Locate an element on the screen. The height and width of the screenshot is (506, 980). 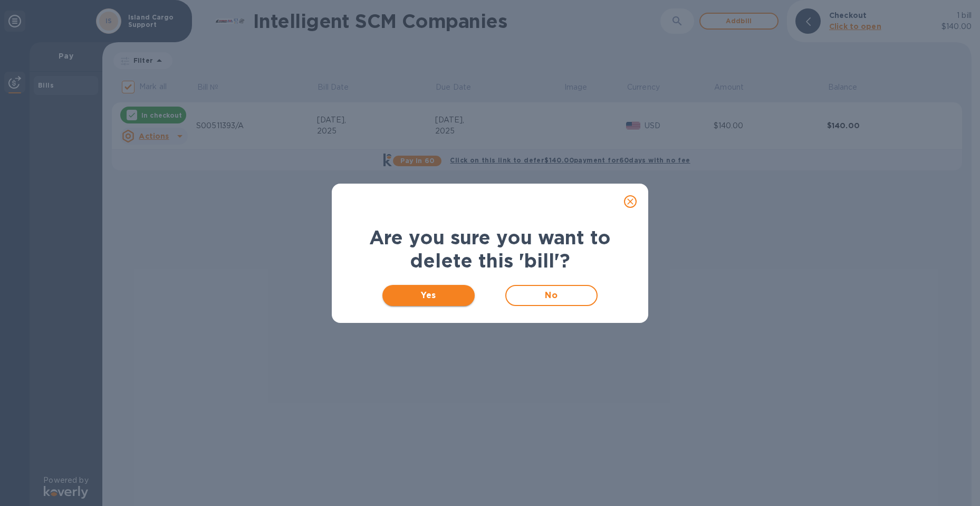
span: Yes is located at coordinates (429, 295).